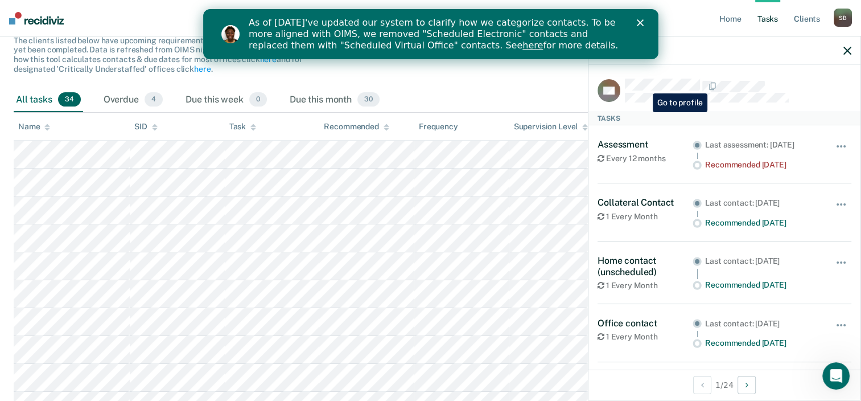 The width and height of the screenshot is (861, 401). Describe the element at coordinates (645, 323) in the screenshot. I see `div: Office contact` at that location.